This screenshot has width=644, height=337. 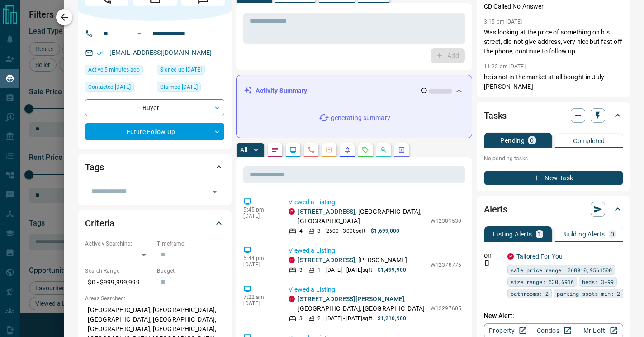 What do you see at coordinates (118, 270) in the screenshot?
I see `p: Search Range:` at bounding box center [118, 270].